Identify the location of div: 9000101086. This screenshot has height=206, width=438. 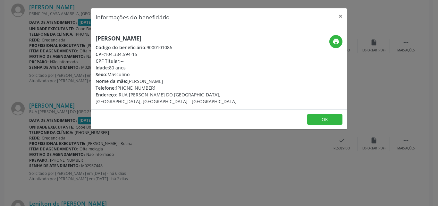
(177, 47).